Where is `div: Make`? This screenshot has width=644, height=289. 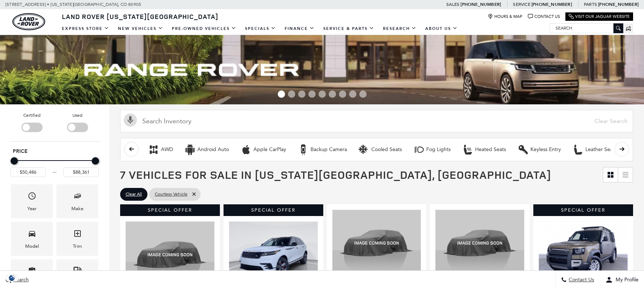
div: Make is located at coordinates (77, 209).